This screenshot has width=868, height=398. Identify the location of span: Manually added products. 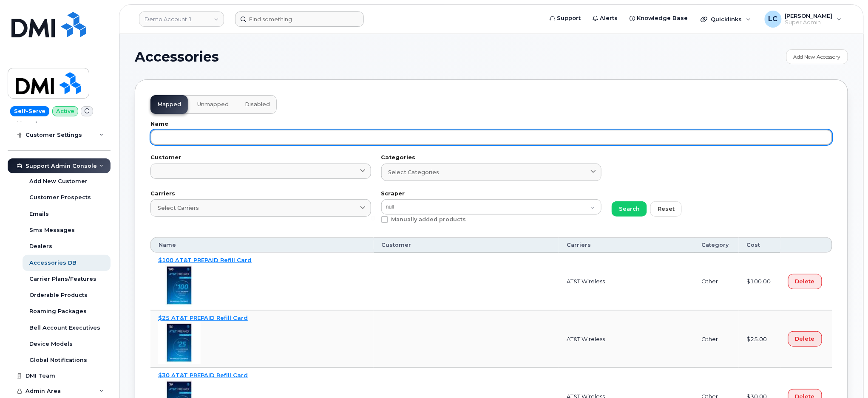
(429, 220).